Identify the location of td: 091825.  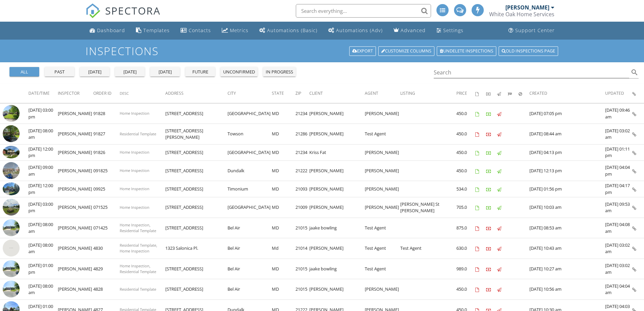
(106, 170).